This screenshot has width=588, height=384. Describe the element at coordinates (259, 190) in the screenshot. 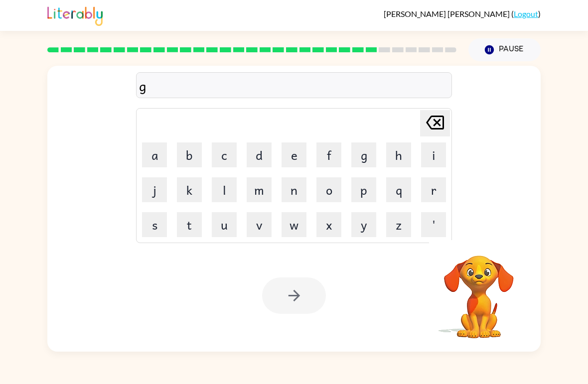

I see `button: m` at that location.